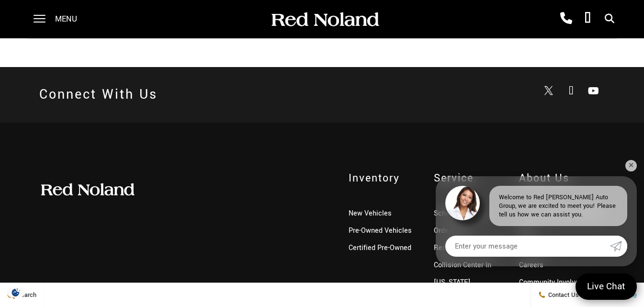 Image resolution: width=644 pixels, height=307 pixels. I want to click on a: Schedule Service, so click(461, 213).